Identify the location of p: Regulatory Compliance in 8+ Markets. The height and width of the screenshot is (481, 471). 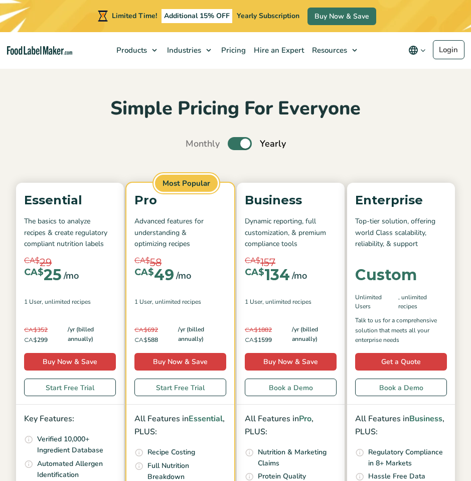
(407, 457).